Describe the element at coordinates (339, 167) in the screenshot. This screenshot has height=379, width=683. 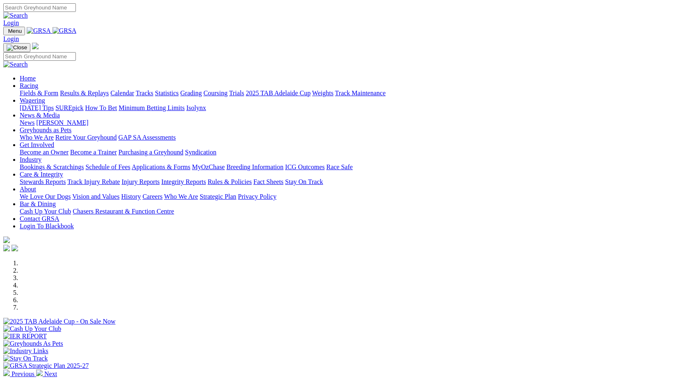
I see `a: Race Safe` at that location.